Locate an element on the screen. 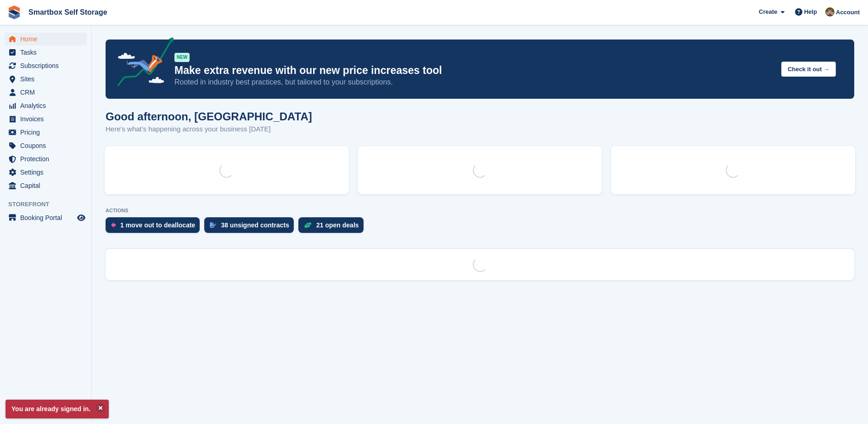 The height and width of the screenshot is (424, 868). span: Home is located at coordinates (48, 39).